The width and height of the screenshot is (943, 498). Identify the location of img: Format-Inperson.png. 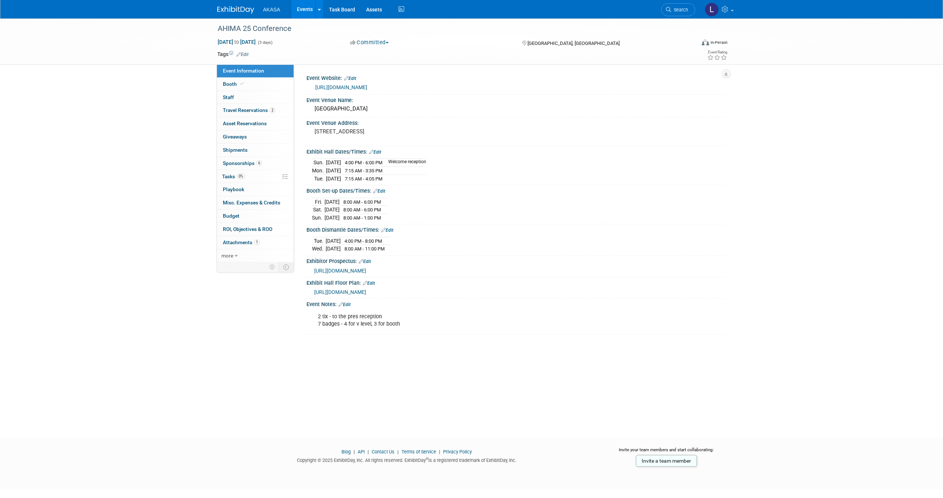
(706, 42).